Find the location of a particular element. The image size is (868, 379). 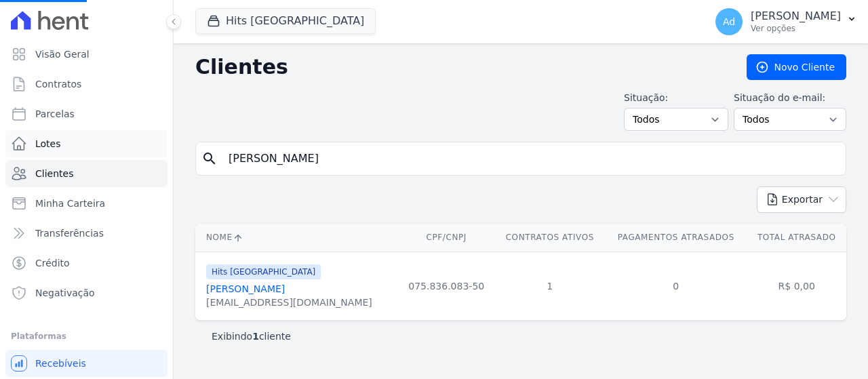

td: 1 is located at coordinates (549, 286).